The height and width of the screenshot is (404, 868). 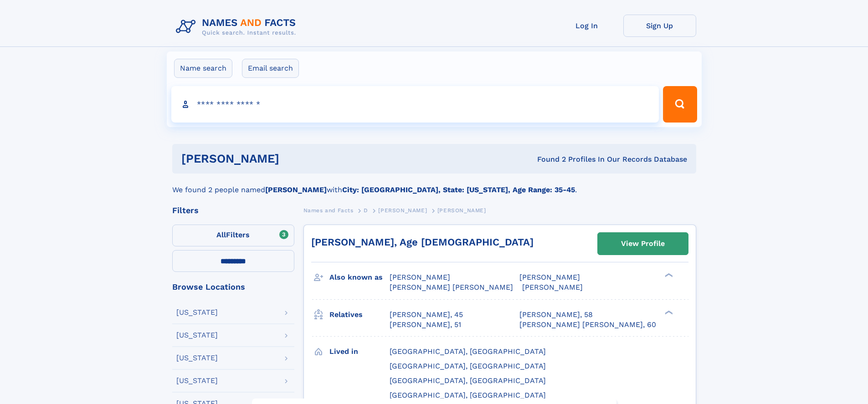 I want to click on a: Names and Facts, so click(x=328, y=210).